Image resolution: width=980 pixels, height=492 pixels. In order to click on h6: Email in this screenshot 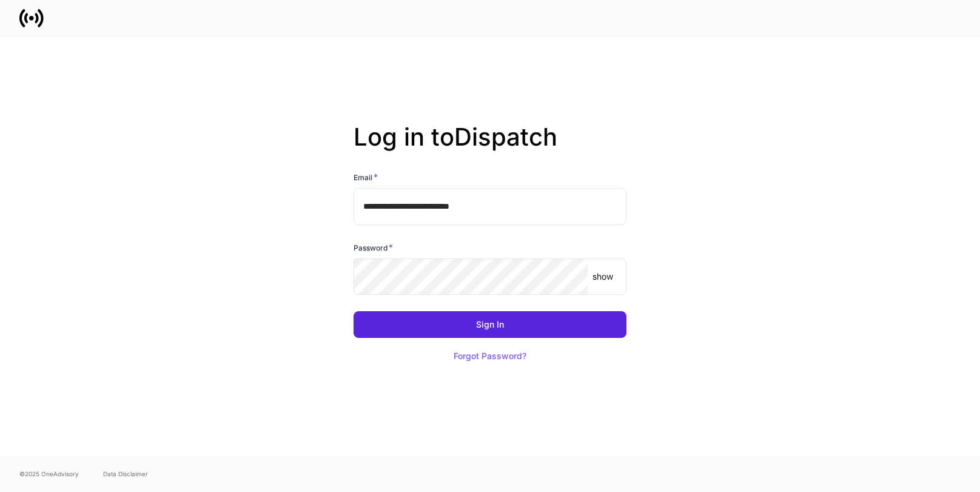, I will do `click(365, 177)`.